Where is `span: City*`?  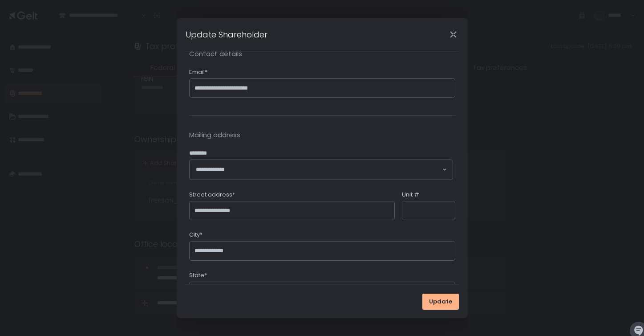 span: City* is located at coordinates (196, 235).